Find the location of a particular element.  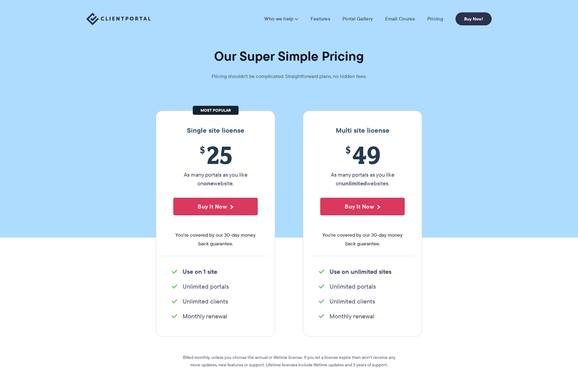

span: 49 is located at coordinates (362, 155).